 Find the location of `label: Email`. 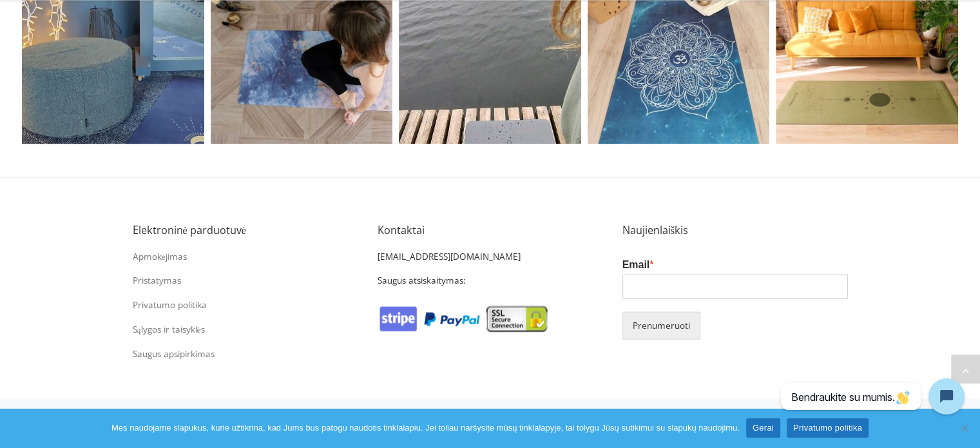

label: Email is located at coordinates (735, 265).